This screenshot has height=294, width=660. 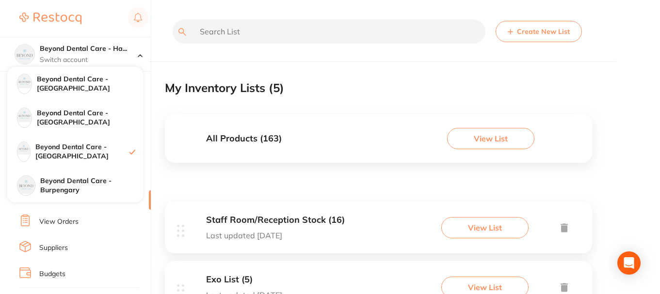 I want to click on h3: All Products ( 163 ), so click(x=244, y=139).